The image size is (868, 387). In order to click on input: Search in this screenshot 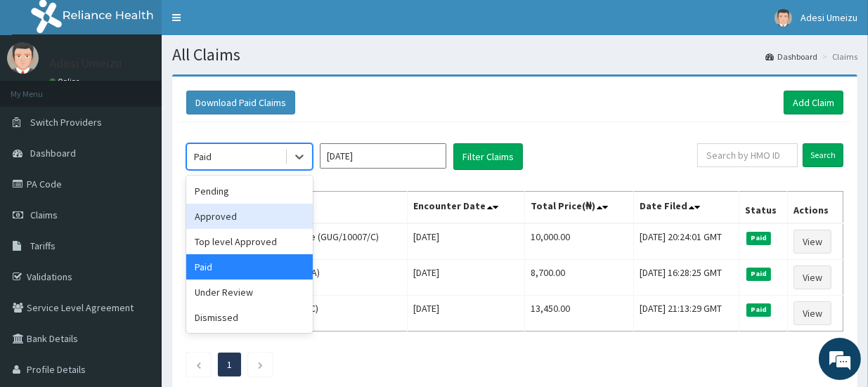, I will do `click(823, 155)`.